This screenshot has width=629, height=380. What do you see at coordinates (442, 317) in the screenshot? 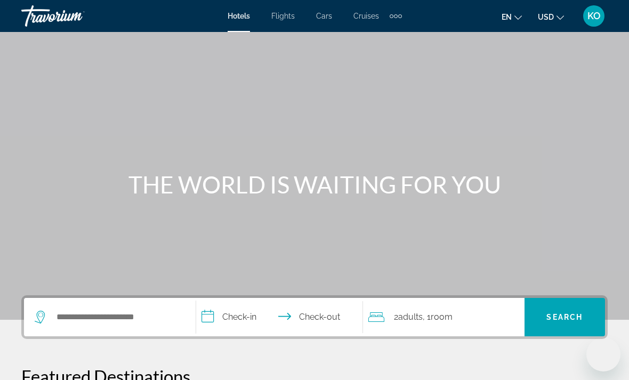
I see `span: Room` at bounding box center [442, 317].